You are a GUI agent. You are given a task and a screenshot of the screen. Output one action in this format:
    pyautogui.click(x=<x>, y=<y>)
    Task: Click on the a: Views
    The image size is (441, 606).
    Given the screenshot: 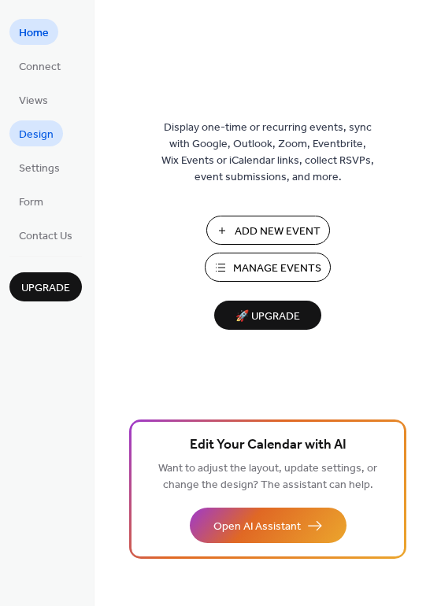 What is the action you would take?
    pyautogui.click(x=33, y=99)
    